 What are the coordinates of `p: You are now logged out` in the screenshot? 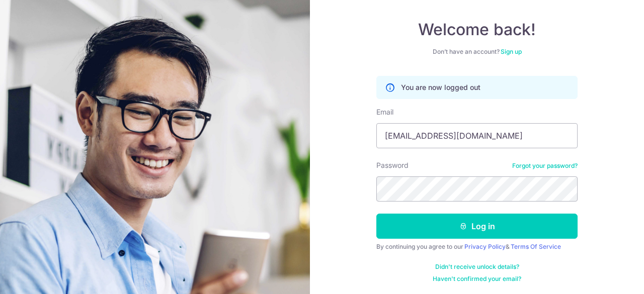 It's located at (441, 87).